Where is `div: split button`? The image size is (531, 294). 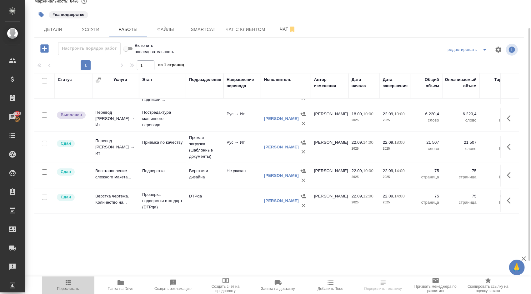
div: split button is located at coordinates (469, 50).